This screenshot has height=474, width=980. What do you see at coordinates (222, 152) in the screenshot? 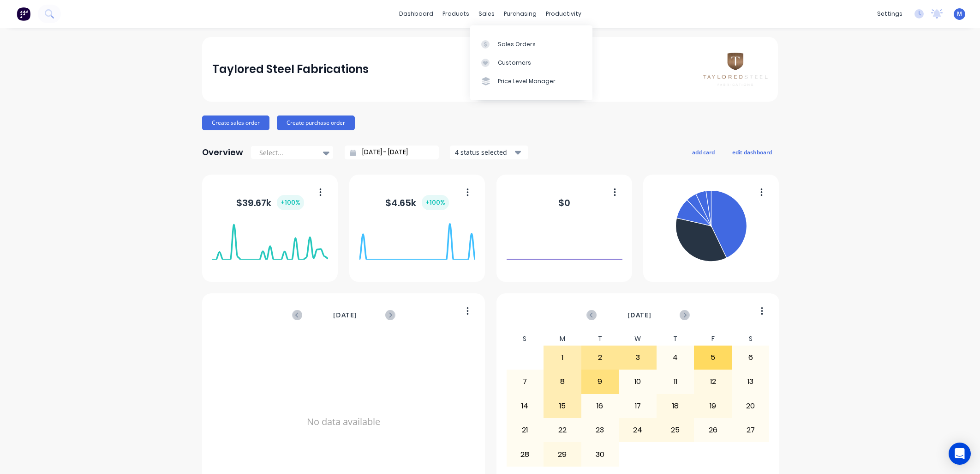
I see `div: Overview` at bounding box center [222, 152].